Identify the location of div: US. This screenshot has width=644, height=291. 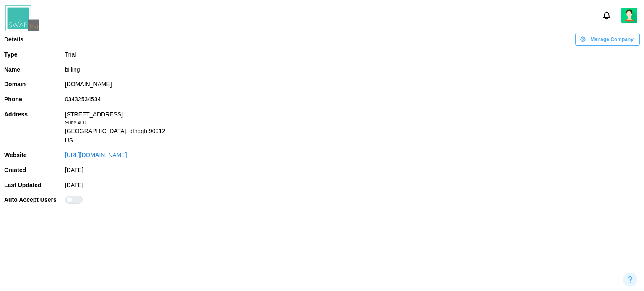
(352, 141).